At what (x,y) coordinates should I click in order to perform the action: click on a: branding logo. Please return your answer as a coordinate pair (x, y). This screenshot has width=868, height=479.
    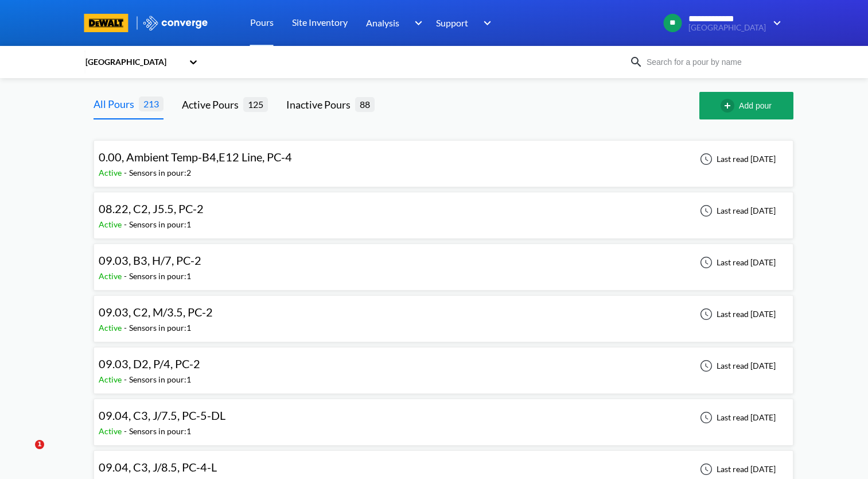
    Looking at the image, I should click on (113, 23).